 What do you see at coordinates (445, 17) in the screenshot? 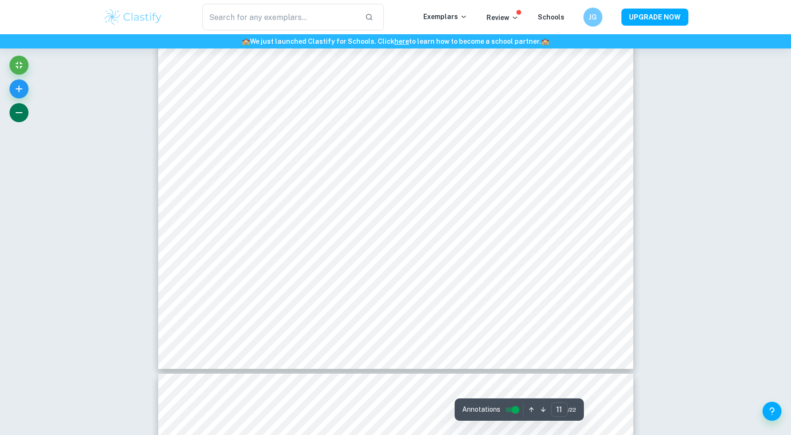
I see `p: Exemplars` at bounding box center [445, 17].